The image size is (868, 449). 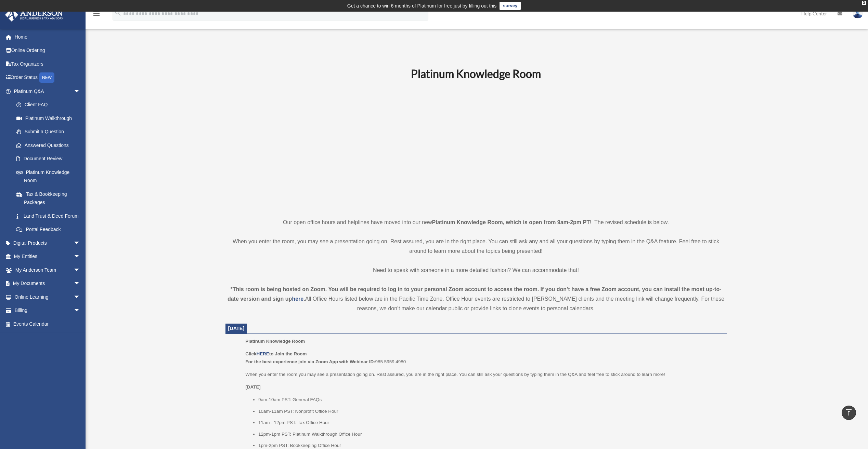 I want to click on i: vertical_align_top, so click(x=849, y=412).